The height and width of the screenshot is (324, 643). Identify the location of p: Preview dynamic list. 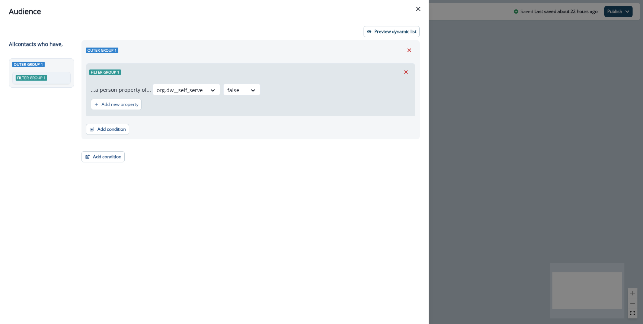
(395, 32).